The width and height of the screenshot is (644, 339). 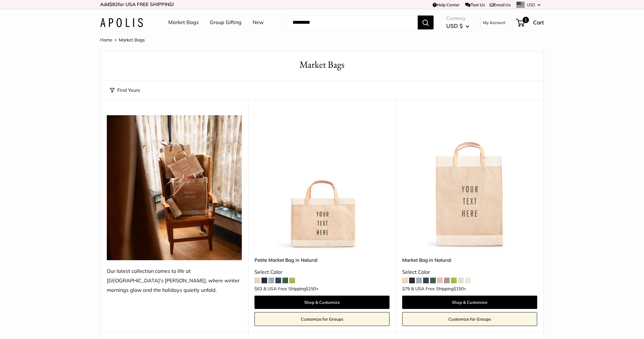 What do you see at coordinates (322, 64) in the screenshot?
I see `h1: Market Bags` at bounding box center [322, 64].